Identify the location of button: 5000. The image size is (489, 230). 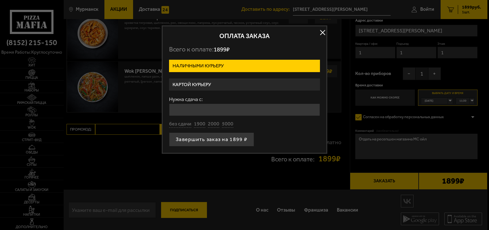
(228, 124).